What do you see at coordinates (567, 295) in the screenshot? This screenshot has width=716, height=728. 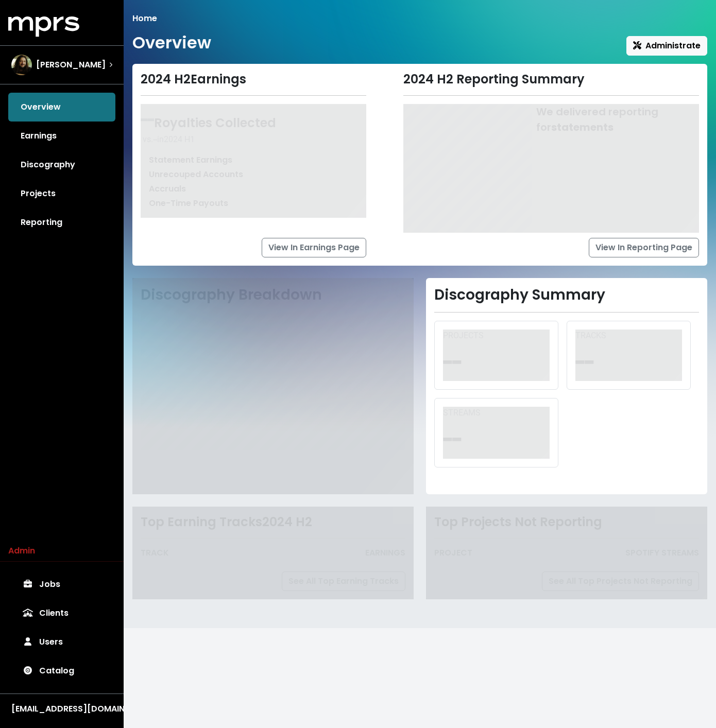 I see `h2: Discography Summary` at bounding box center [567, 295].